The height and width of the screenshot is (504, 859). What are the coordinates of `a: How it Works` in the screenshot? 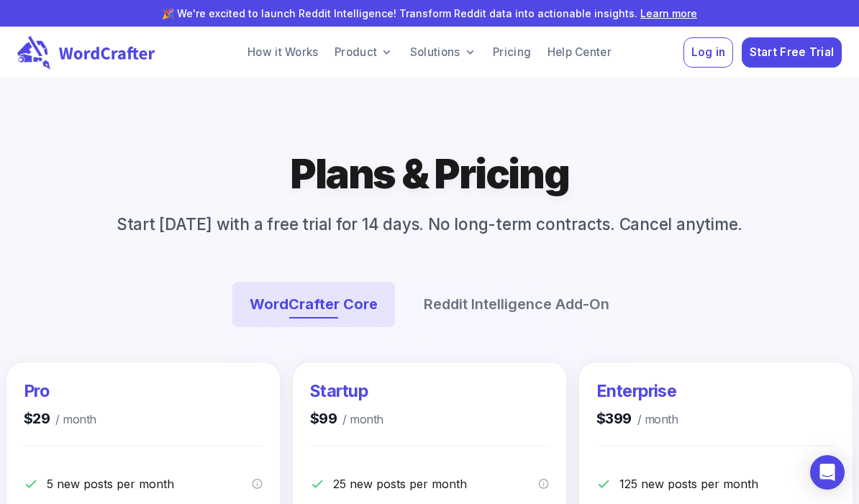 It's located at (282, 52).